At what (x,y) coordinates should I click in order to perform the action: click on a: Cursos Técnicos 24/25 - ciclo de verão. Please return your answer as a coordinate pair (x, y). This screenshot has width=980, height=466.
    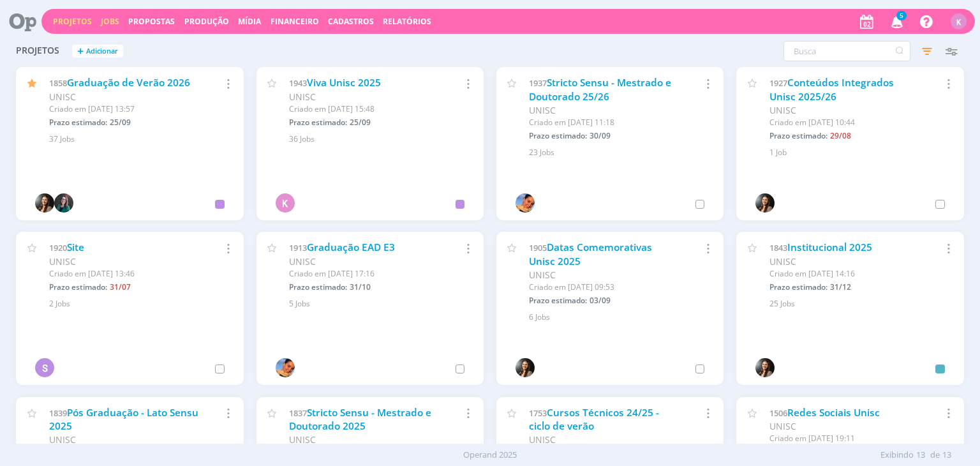
    Looking at the image, I should click on (595, 419).